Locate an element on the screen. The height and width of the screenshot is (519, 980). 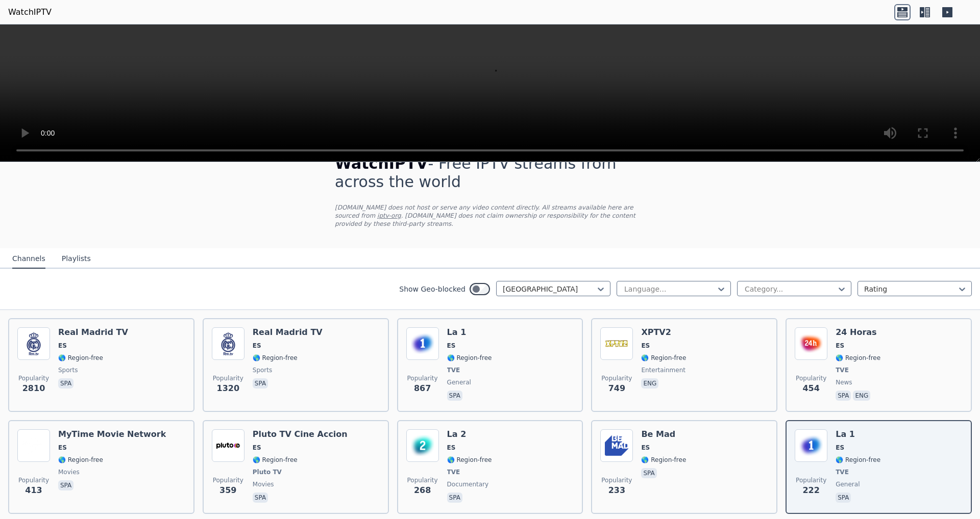
span: 222 is located at coordinates (811, 491).